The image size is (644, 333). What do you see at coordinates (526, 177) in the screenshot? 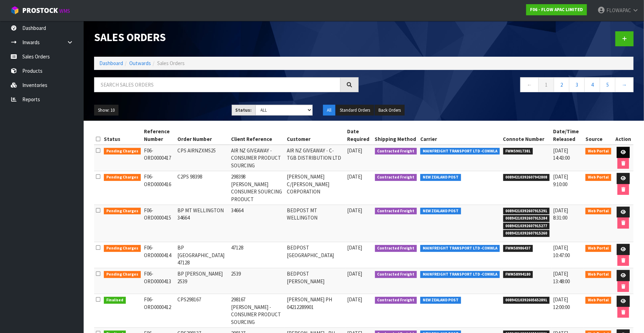
I see `span: 00894210392607942808` at bounding box center [526, 177].